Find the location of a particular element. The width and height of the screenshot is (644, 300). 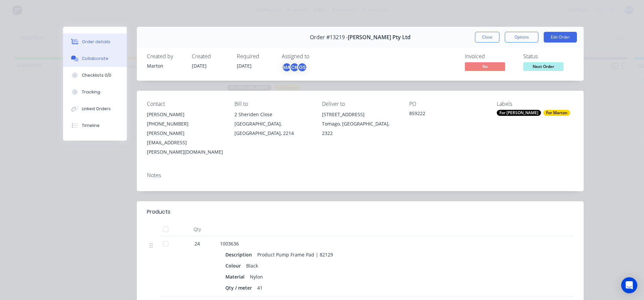

span: 24 is located at coordinates (197, 244).